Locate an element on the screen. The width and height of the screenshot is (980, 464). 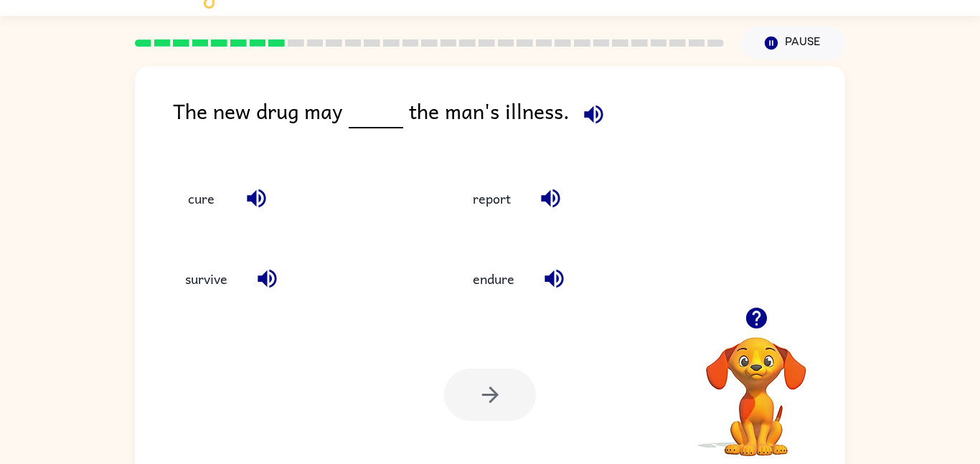
button: endure is located at coordinates (494, 279).